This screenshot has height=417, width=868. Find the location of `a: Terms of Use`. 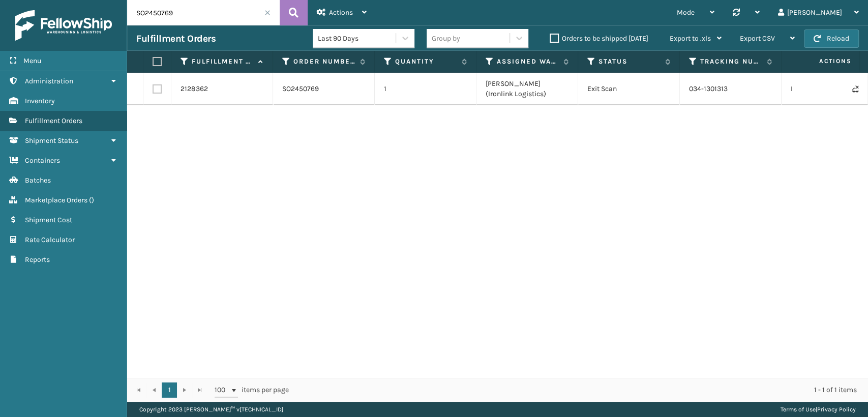

a: Terms of Use is located at coordinates (798, 410).